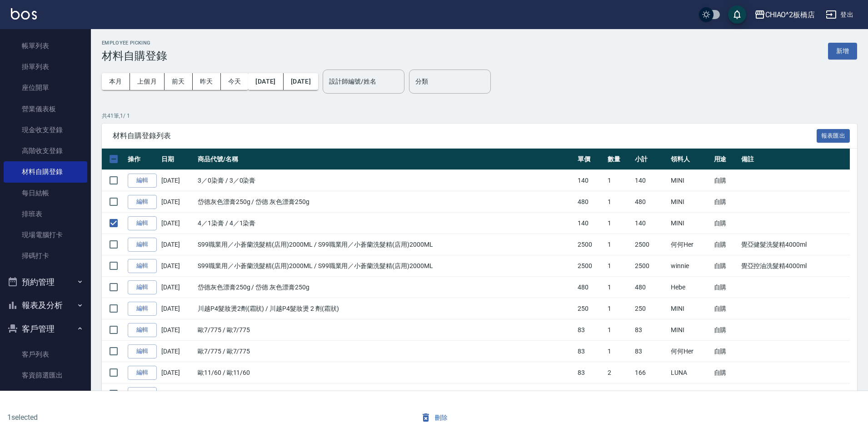 This screenshot has height=433, width=868. What do you see at coordinates (385, 394) in the screenshot?
I see `td: 9 / 雙氧水9%` at bounding box center [385, 394].